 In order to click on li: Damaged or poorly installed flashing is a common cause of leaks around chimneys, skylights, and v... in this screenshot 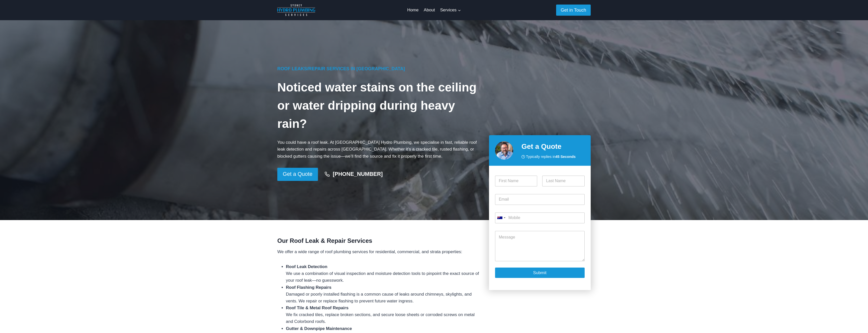, I will do `click(383, 294)`.